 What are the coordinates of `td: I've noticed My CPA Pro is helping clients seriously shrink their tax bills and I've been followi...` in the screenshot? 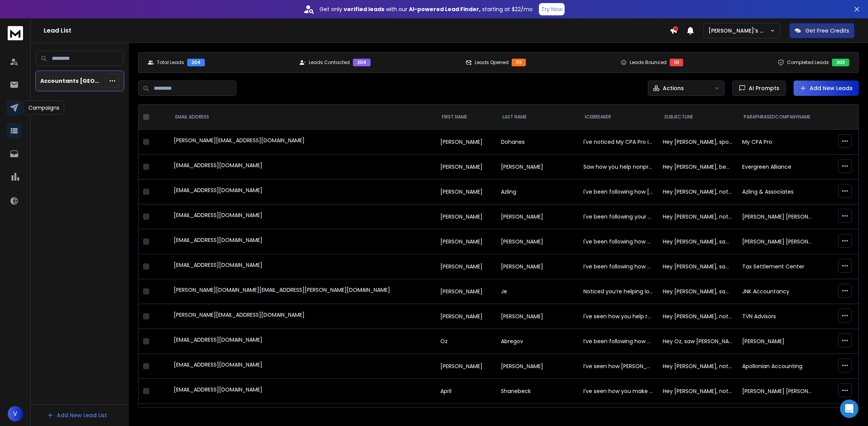 It's located at (618, 142).